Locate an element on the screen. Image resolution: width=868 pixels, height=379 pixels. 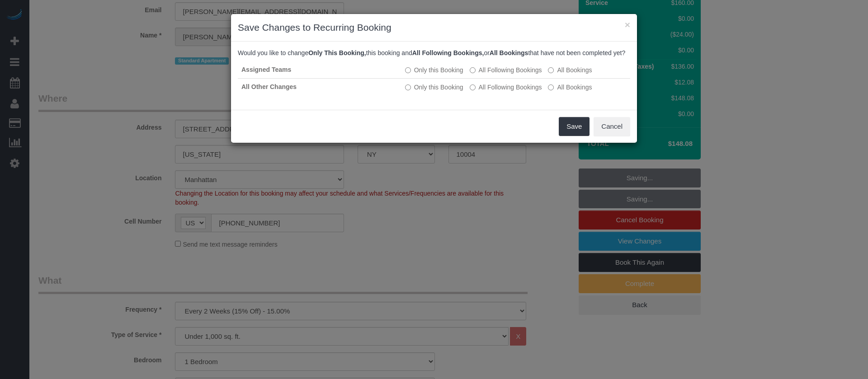
strong: All Other Changes is located at coordinates (269, 86).